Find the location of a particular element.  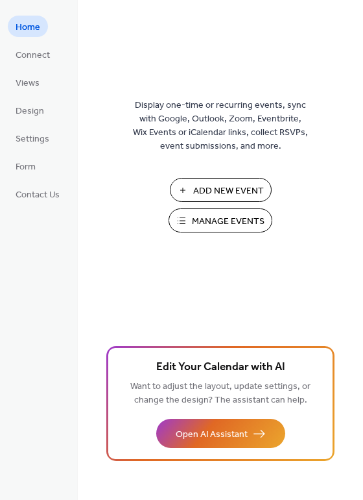

span: Contact Us is located at coordinates (38, 195).